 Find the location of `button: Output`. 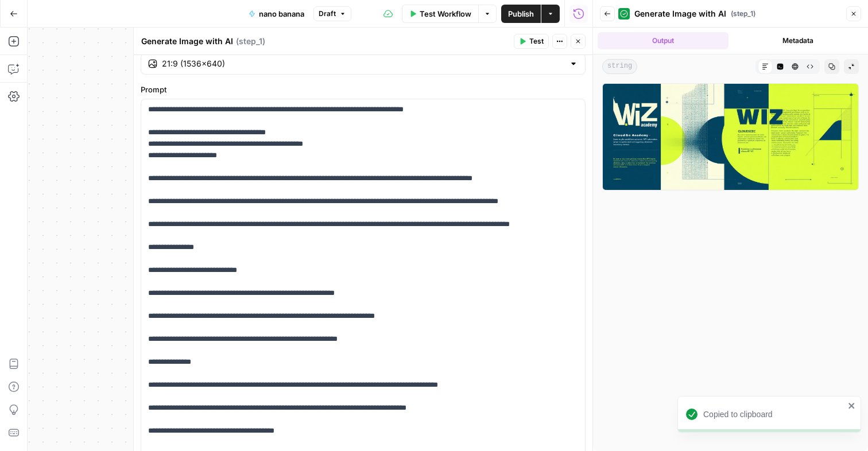

button: Output is located at coordinates (663, 41).